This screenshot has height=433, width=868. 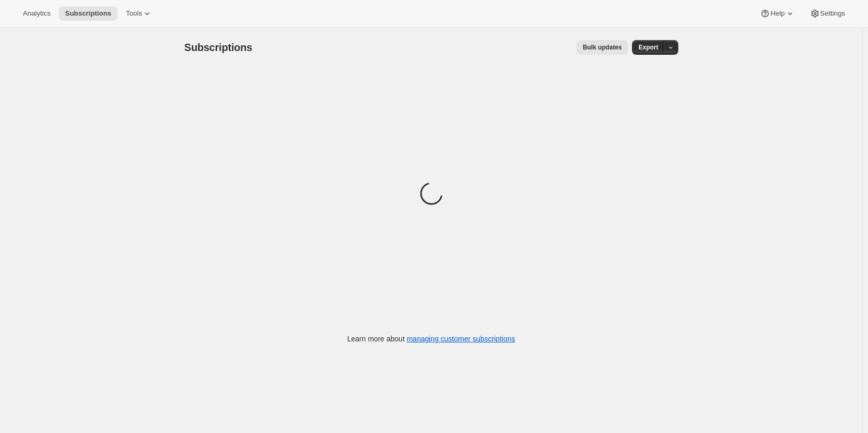 I want to click on button: Analytics, so click(x=36, y=14).